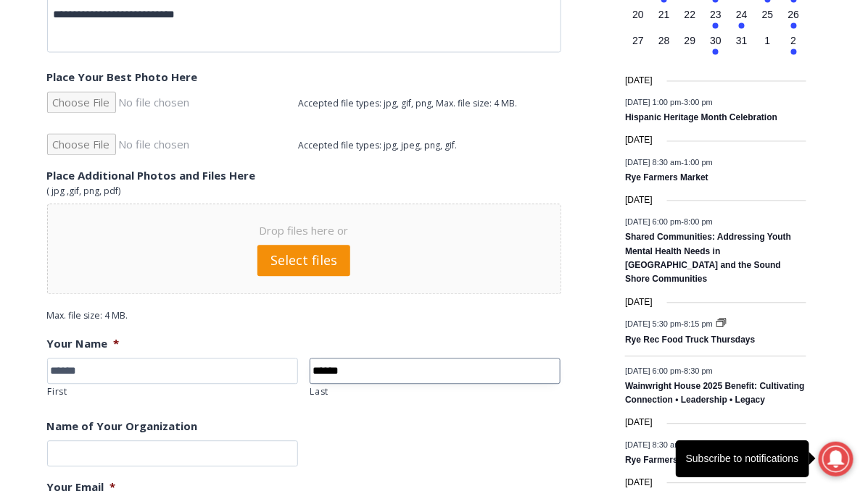  I want to click on label: Name of Your Organization, so click(123, 427).